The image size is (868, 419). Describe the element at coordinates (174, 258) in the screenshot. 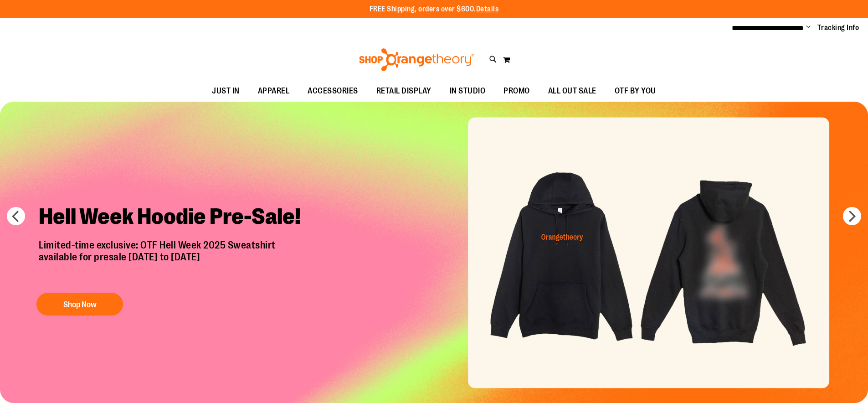

I see `a: Hell Week Hoodie Pre-Sale! Limited-time exclusive: OTF Hell Week 2025 Sweatshirtavailable for pre...` at that location.